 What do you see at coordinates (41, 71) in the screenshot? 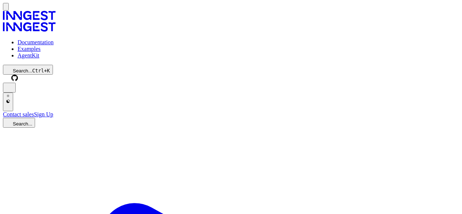
I see `kbd: Ctrl+K` at bounding box center [41, 71].